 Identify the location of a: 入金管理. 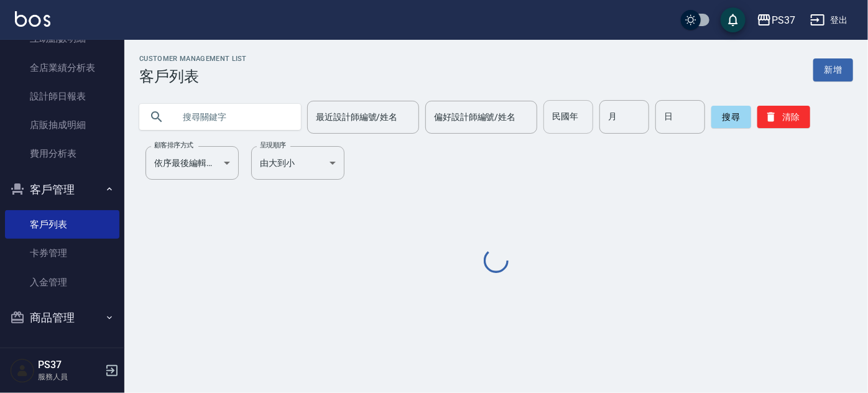
(62, 282).